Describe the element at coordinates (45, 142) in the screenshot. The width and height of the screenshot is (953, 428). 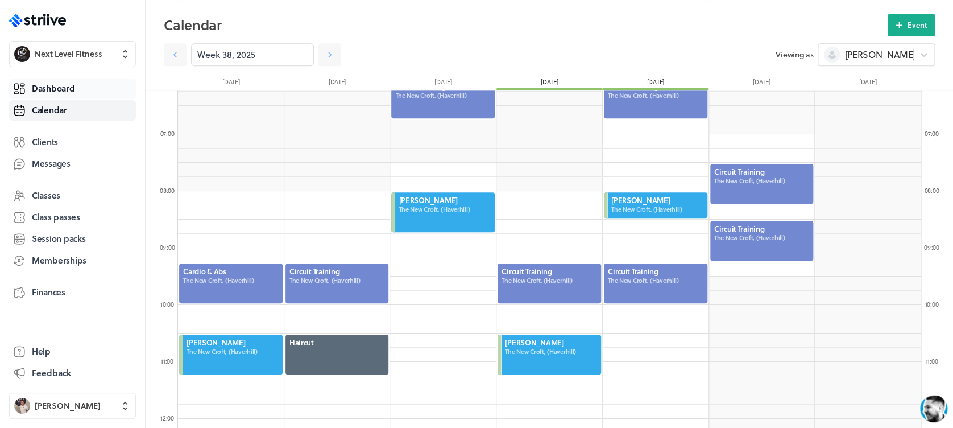
I see `span: Clients` at that location.